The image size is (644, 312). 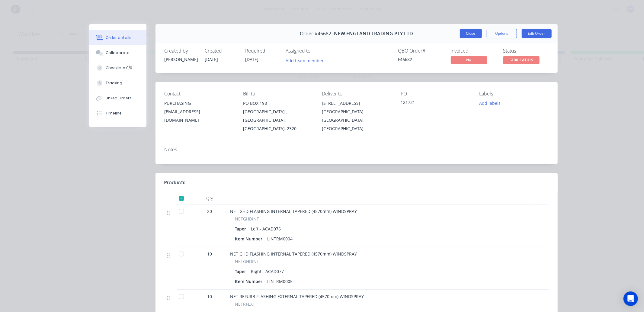 I want to click on div: Status, so click(x=526, y=51).